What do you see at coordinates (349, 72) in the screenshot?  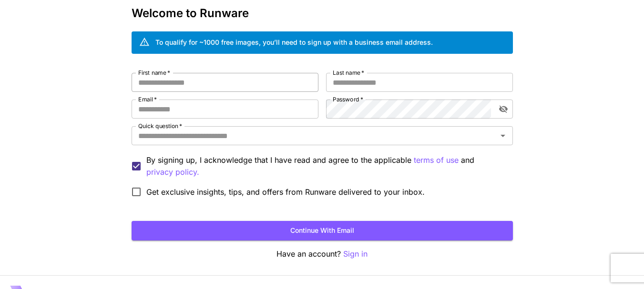 I see `label: Last name` at bounding box center [349, 72].